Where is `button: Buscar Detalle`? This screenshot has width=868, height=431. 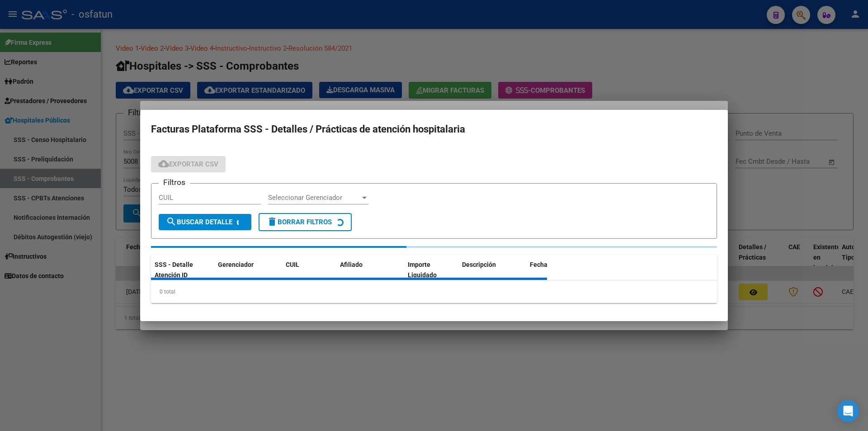
button: Buscar Detalle is located at coordinates (205, 222).